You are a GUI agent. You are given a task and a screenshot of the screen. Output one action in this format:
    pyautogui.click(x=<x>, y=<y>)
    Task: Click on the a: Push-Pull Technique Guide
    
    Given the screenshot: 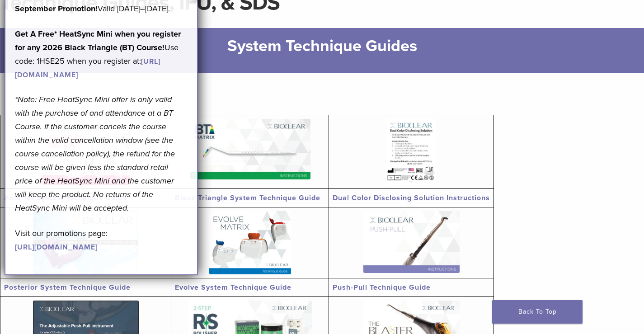 What is the action you would take?
    pyautogui.click(x=381, y=287)
    